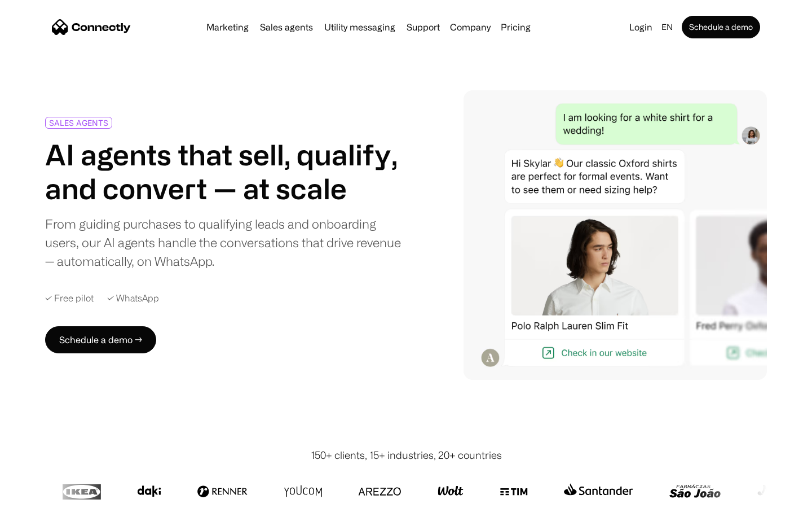 The width and height of the screenshot is (812, 508). Describe the element at coordinates (100, 340) in the screenshot. I see `a: Schedule a demo →` at that location.